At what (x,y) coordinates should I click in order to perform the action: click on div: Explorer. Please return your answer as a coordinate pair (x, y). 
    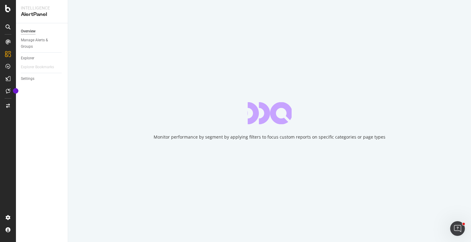
    Looking at the image, I should click on (28, 58).